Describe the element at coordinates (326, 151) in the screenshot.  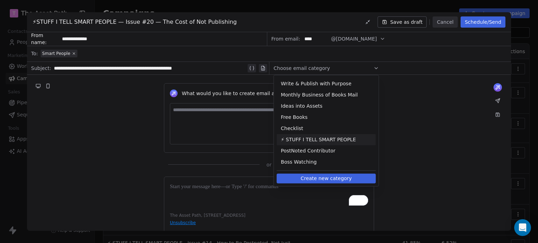
I see `span: PostNoted Contributor` at that location.